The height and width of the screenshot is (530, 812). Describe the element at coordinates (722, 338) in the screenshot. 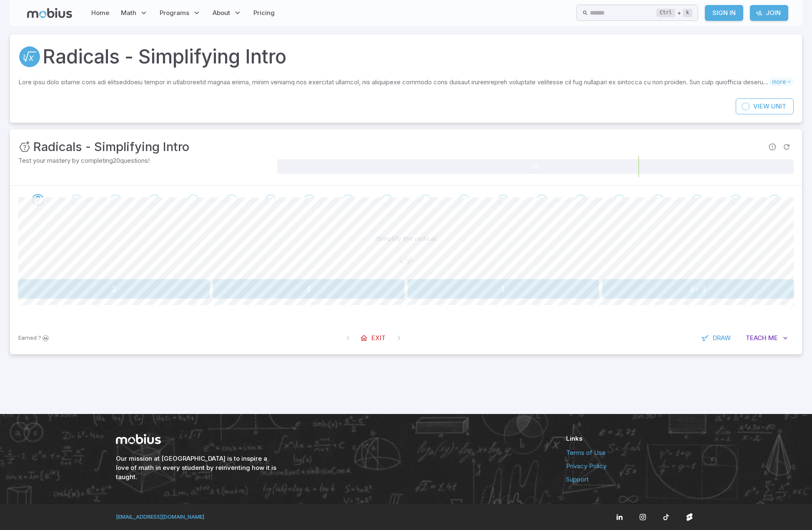

I see `span: Draw` at that location.